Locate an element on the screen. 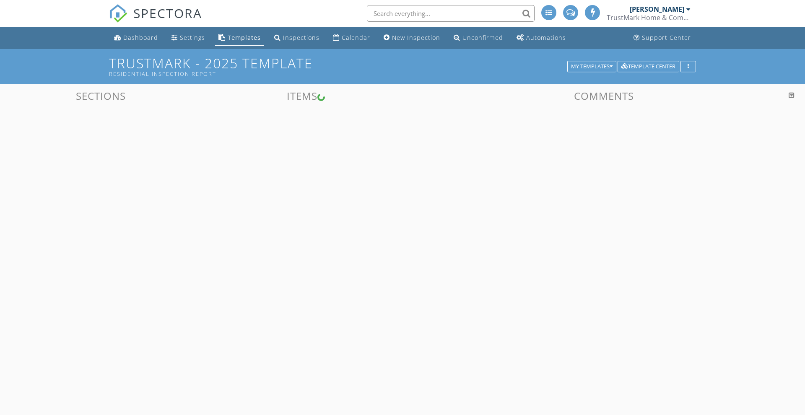 This screenshot has width=805, height=415. a: Automations (Advanced) is located at coordinates (541, 38).